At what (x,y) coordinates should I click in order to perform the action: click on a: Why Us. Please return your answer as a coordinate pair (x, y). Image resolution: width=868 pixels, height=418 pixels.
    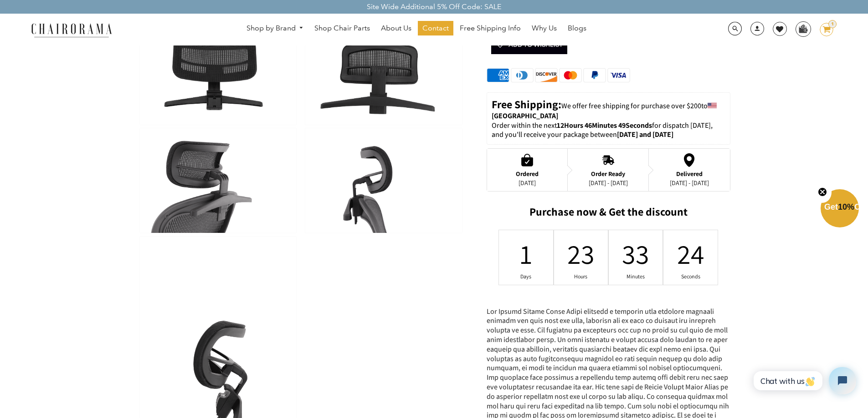
    Looking at the image, I should click on (544, 28).